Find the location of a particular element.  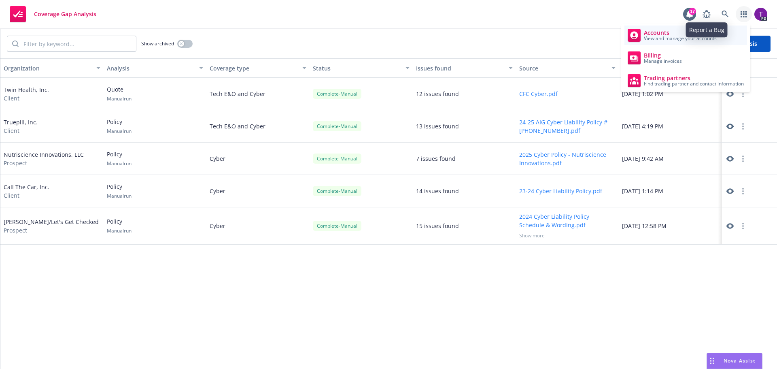

span: Coverage Gap Analysis is located at coordinates (65, 14).